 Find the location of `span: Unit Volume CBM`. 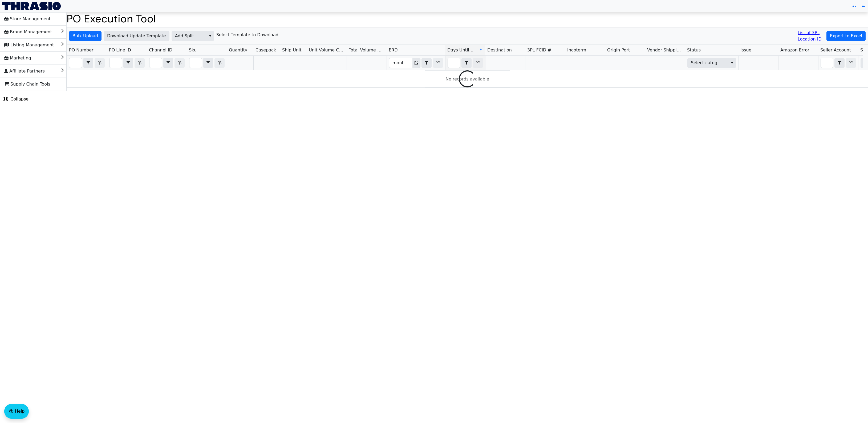

span: Unit Volume CBM is located at coordinates (326, 50).